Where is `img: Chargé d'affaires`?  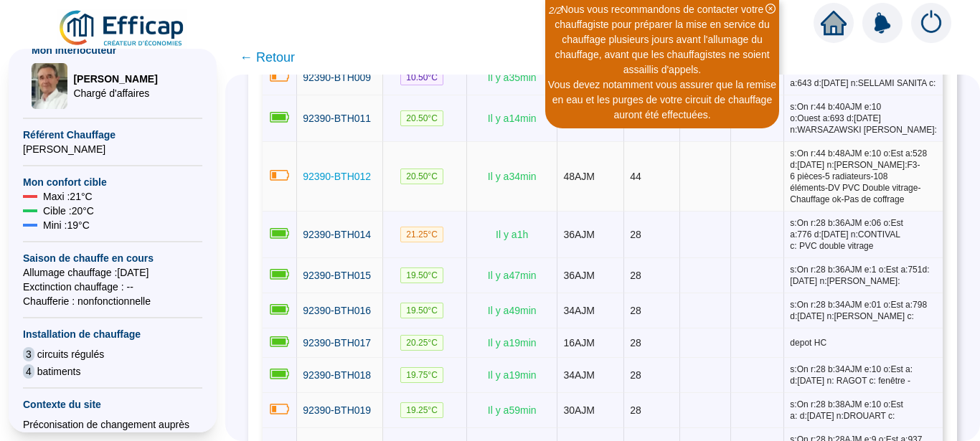
img: Chargé d'affaires is located at coordinates (50, 86).